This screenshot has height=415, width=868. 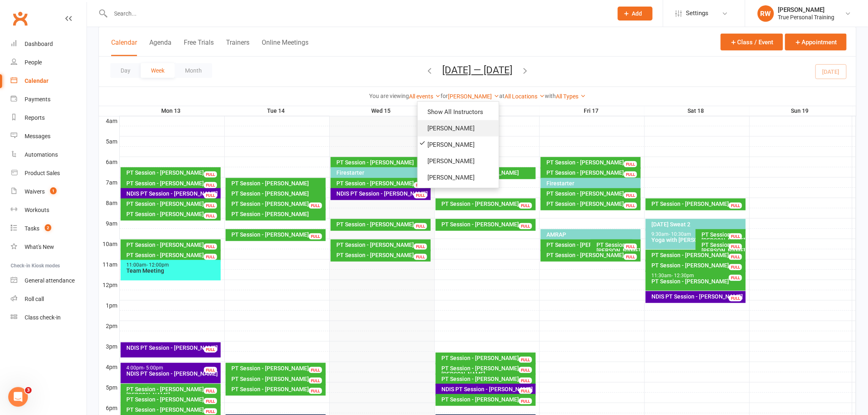 What do you see at coordinates (48, 299) in the screenshot?
I see `a: Roll call` at bounding box center [48, 299].